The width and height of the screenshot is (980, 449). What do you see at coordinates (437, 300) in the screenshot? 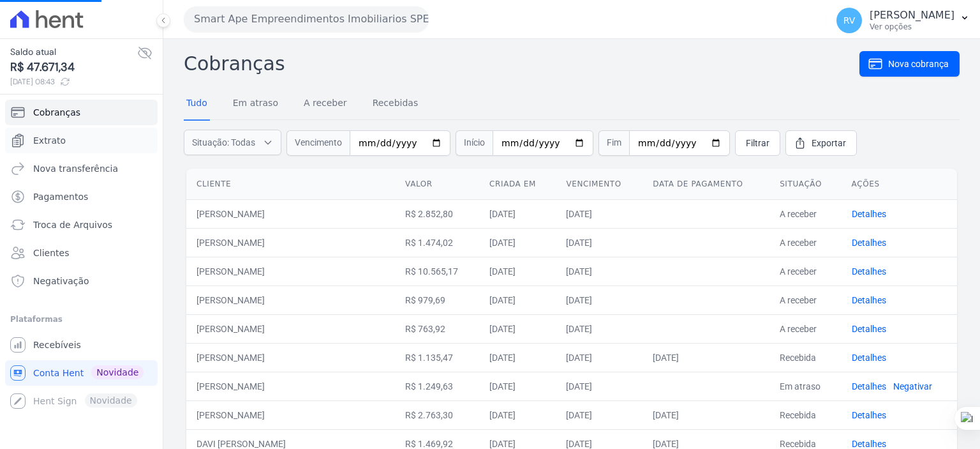
I see `td: R$ 979,69` at bounding box center [437, 300].